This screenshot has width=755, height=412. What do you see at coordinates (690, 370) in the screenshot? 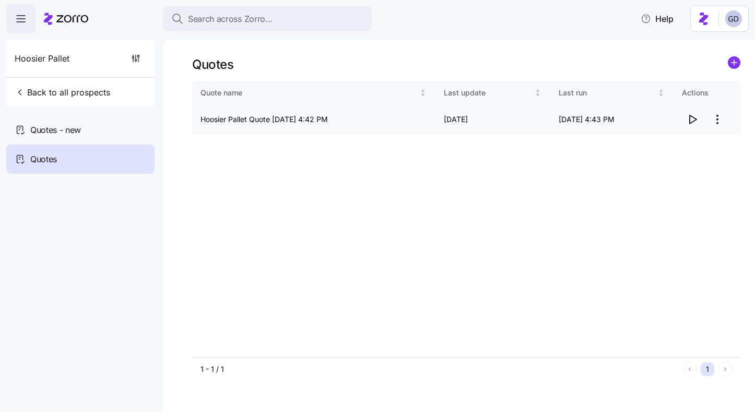
I see `button: Previous page` at bounding box center [690, 370].